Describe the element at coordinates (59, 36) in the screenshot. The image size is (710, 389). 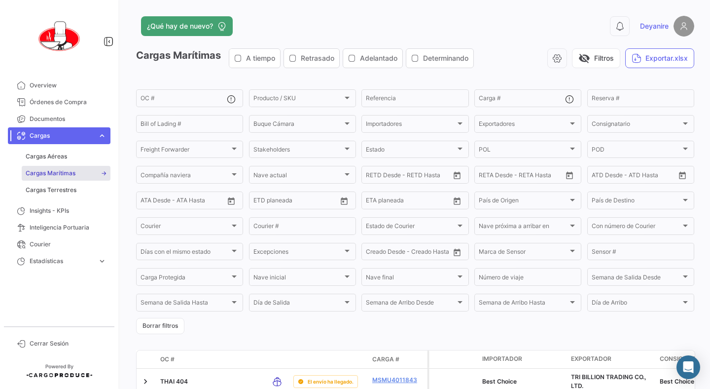
I see `img: 0621d632-ab00-45ba-b411-ac9e9fb3f036.png` at that location.